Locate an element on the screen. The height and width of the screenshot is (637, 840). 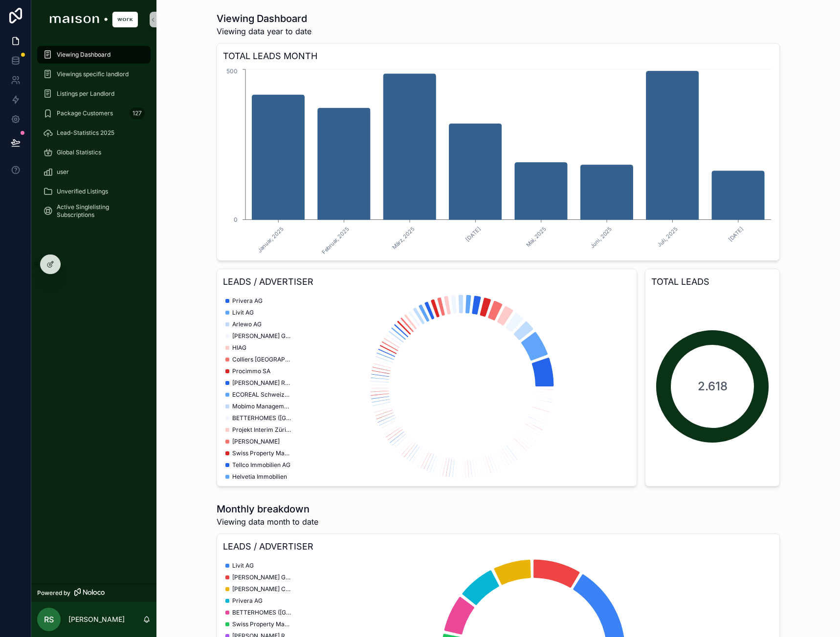
span: Package Customers is located at coordinates (84, 114).